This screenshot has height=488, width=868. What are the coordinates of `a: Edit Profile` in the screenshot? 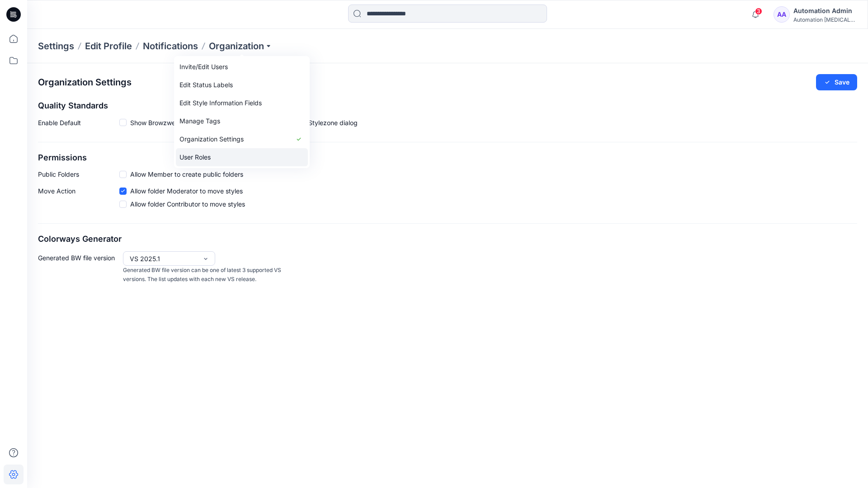 It's located at (108, 46).